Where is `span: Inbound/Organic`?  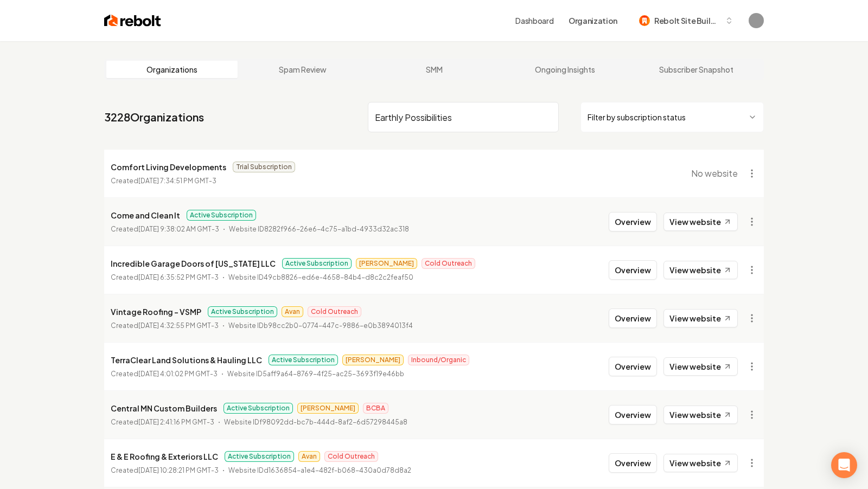 span: Inbound/Organic is located at coordinates (438, 360).